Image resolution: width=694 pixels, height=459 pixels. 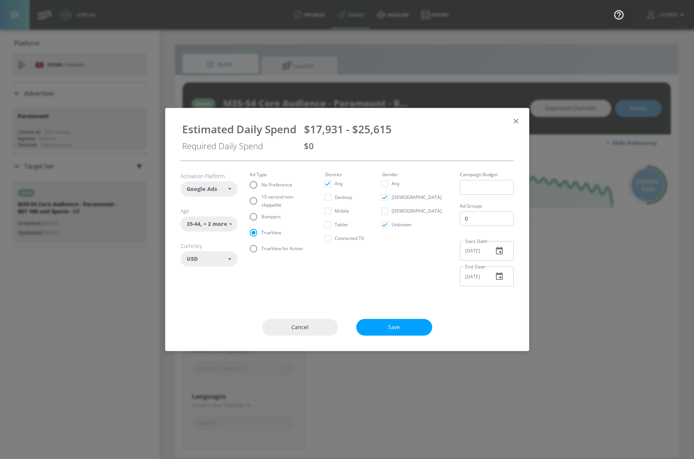 What do you see at coordinates (390, 175) in the screenshot?
I see `legend: Gender` at bounding box center [390, 175].